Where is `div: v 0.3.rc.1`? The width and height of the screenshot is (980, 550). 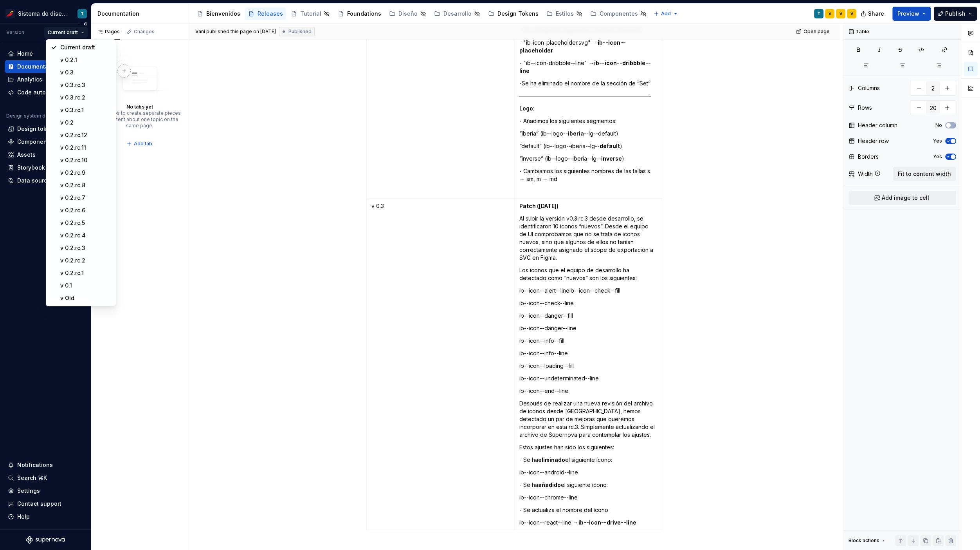
div: v 0.3.rc.1 is located at coordinates (86, 110).